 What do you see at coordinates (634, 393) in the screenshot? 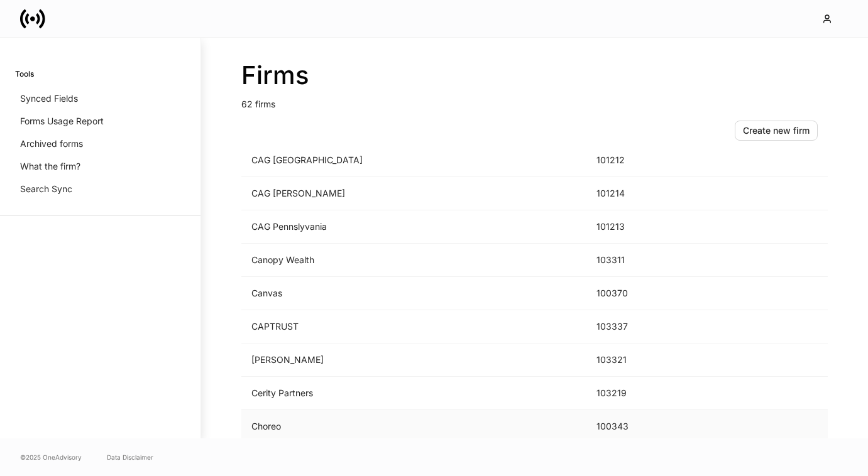
I see `td: 103219` at bounding box center [634, 393].